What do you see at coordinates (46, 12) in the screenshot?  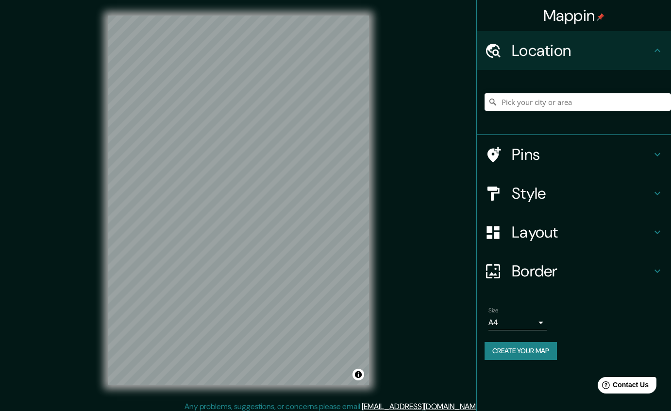 I see `span: Contact Us` at bounding box center [46, 12].